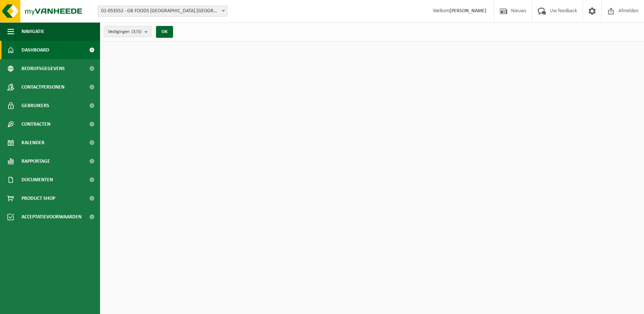 The width and height of the screenshot is (644, 314). What do you see at coordinates (33, 143) in the screenshot?
I see `span: Kalender` at bounding box center [33, 143].